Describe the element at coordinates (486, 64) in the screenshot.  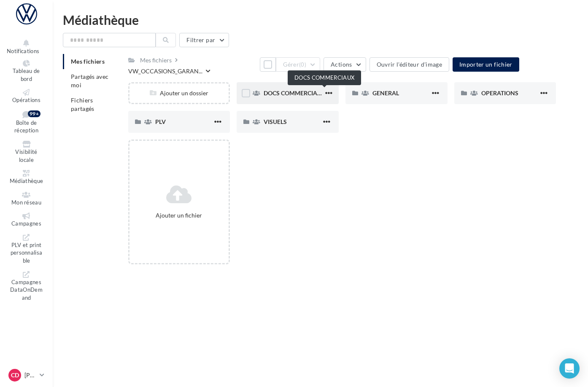
I see `span: Importer un fichier` at that location.